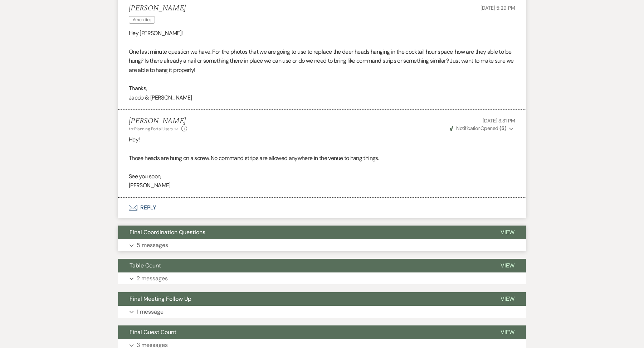  Describe the element at coordinates (154, 129) in the screenshot. I see `button: to: Planning Portal Users` at that location.